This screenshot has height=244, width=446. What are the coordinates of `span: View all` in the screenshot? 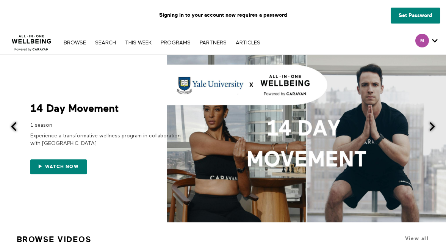 It's located at (417, 238).